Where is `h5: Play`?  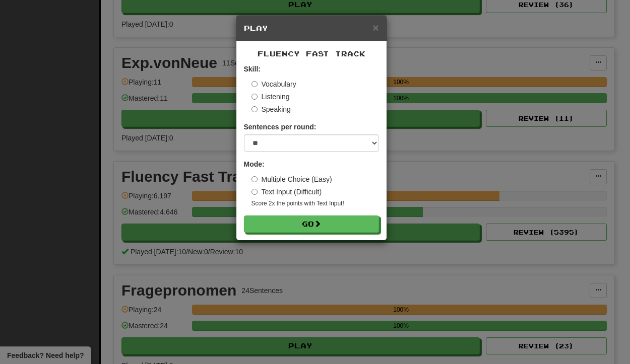
h5: Play is located at coordinates (312, 28).